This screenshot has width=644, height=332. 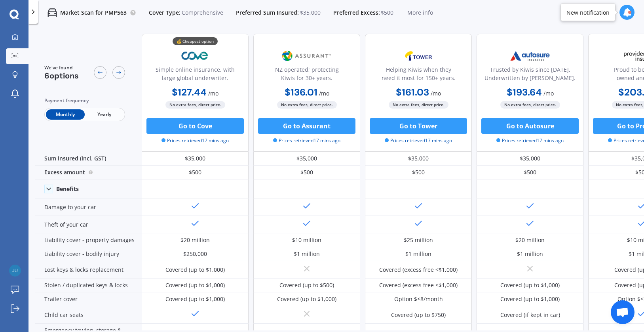 I want to click on div: Child car seats, so click(x=88, y=315).